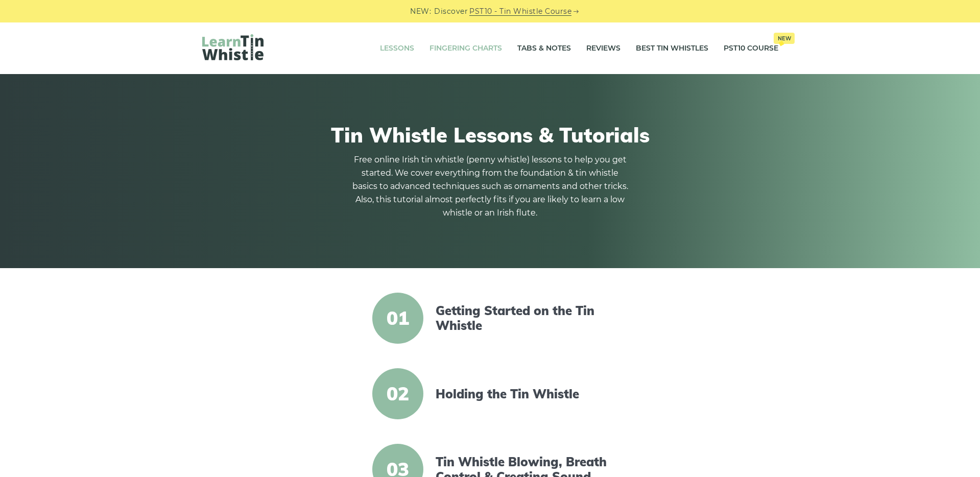 Image resolution: width=980 pixels, height=477 pixels. I want to click on p: Free online Irish tin whistle (penny whistle) lessons to help you get started. We cover everythin..., so click(490, 186).